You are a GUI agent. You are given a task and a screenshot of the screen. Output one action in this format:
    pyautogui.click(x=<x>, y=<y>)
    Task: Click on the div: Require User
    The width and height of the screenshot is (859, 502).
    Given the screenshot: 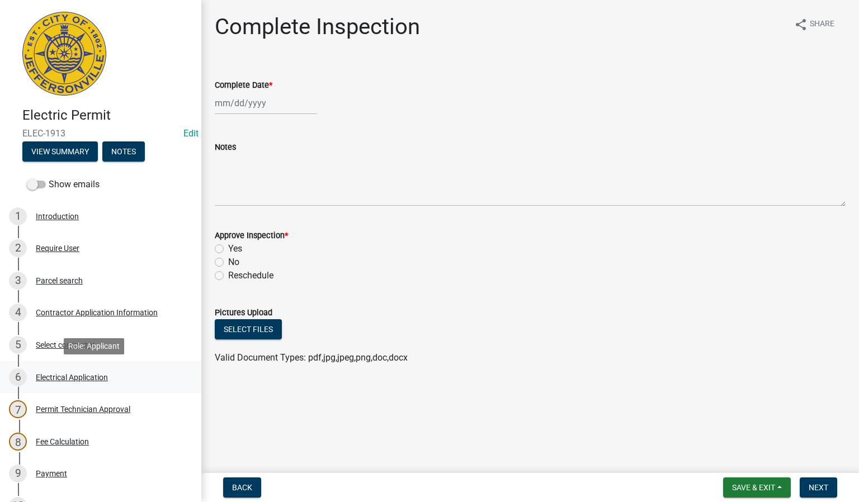 What is the action you would take?
    pyautogui.click(x=58, y=248)
    